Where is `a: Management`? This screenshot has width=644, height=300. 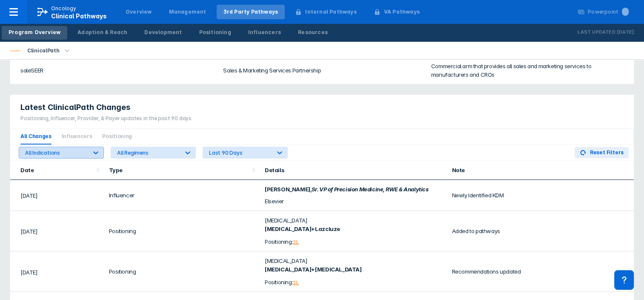 a: Management is located at coordinates (188, 12).